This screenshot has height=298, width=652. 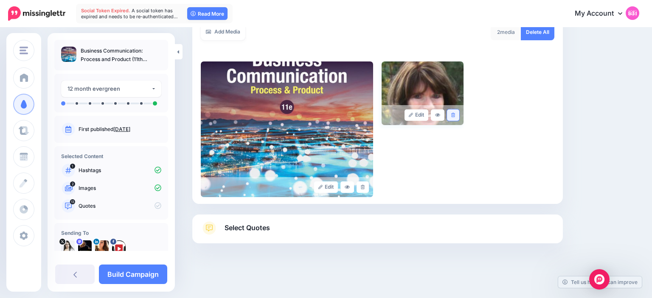 What do you see at coordinates (85, 248) in the screenshot?
I see `img: 802740b3fb02512f-84599.jpg` at bounding box center [85, 248].